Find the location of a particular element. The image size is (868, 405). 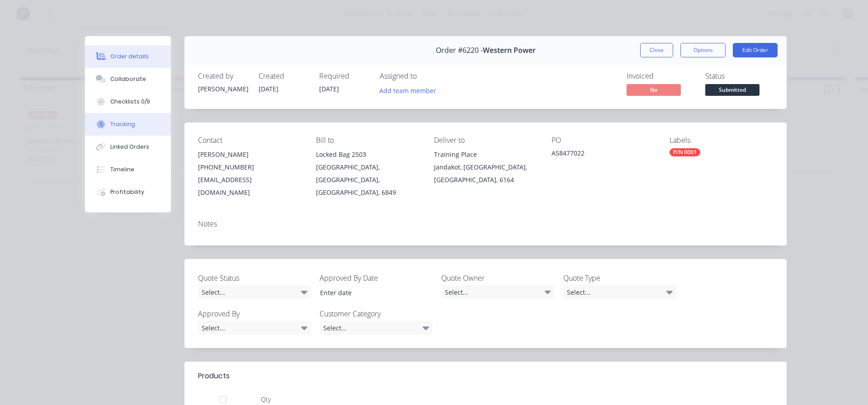

span: Order #6220 - is located at coordinates (460, 50).